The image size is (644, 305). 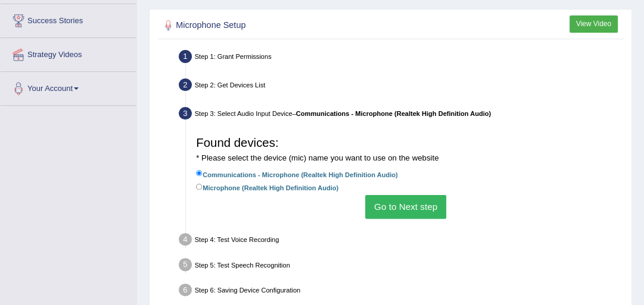 What do you see at coordinates (401, 58) in the screenshot?
I see `div: Step 1: Grant Permissions` at bounding box center [401, 58].